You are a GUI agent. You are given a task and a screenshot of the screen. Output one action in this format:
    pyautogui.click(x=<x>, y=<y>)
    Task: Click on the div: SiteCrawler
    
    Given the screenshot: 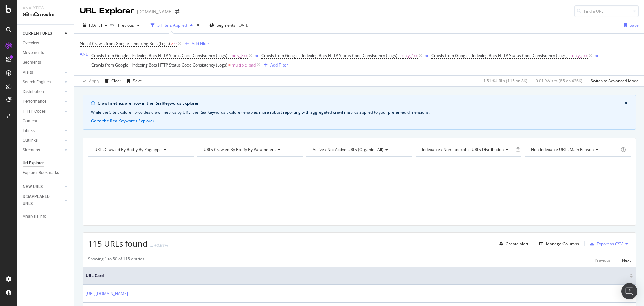 What is the action you would take?
    pyautogui.click(x=46, y=15)
    